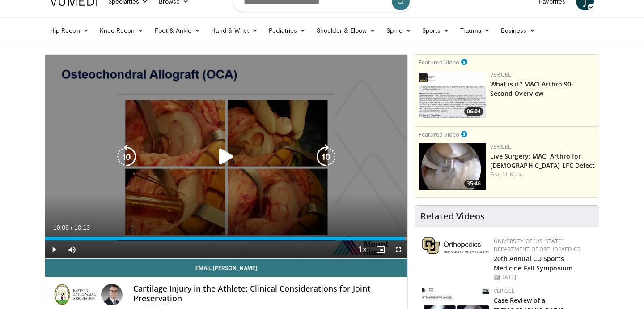 This screenshot has height=309, width=644. I want to click on a: Business, so click(518, 30).